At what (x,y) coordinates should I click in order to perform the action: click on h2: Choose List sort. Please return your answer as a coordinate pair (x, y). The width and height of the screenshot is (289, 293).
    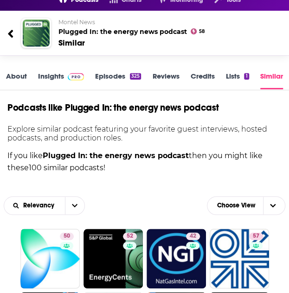
    Looking at the image, I should click on (44, 205).